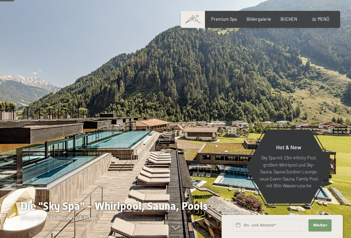 This screenshot has height=238, width=351. What do you see at coordinates (289, 147) in the screenshot?
I see `span: Hot & New` at bounding box center [289, 147].